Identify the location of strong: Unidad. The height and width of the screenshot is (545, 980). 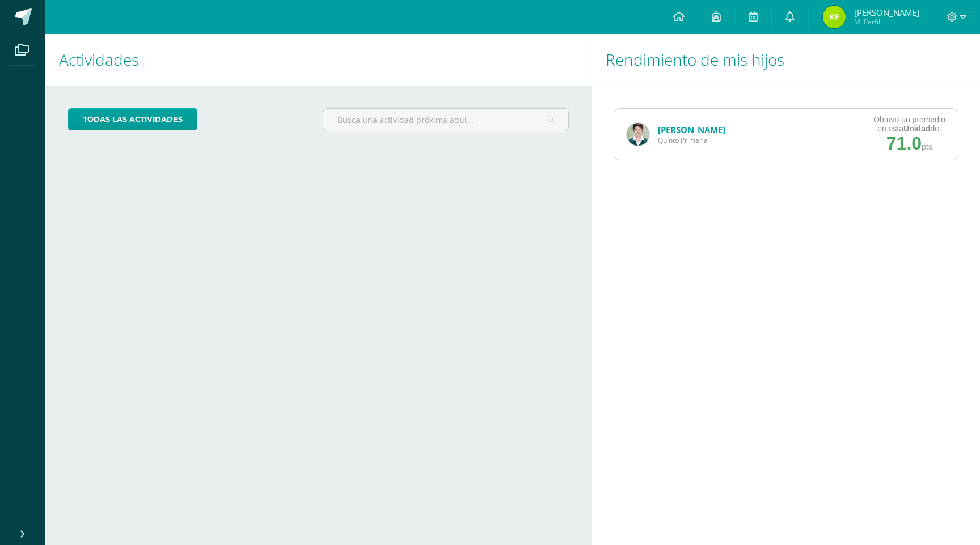
(916, 128).